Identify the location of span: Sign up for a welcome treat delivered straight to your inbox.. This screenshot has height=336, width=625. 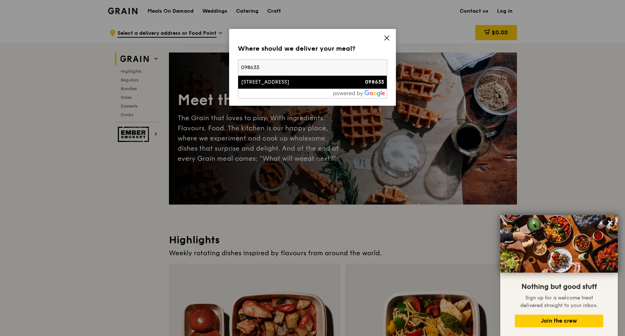
(559, 302).